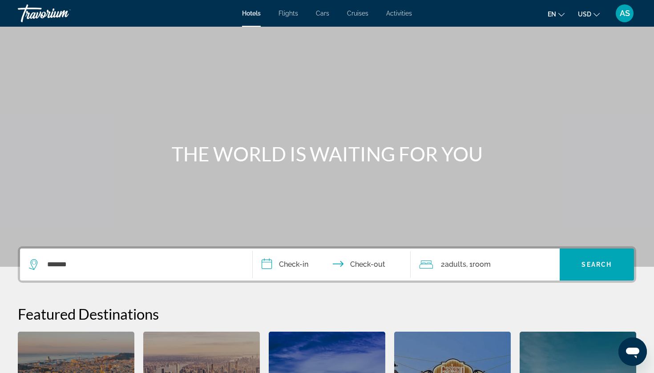 This screenshot has height=373, width=654. What do you see at coordinates (327, 314) in the screenshot?
I see `h2: Featured Destinations` at bounding box center [327, 314].